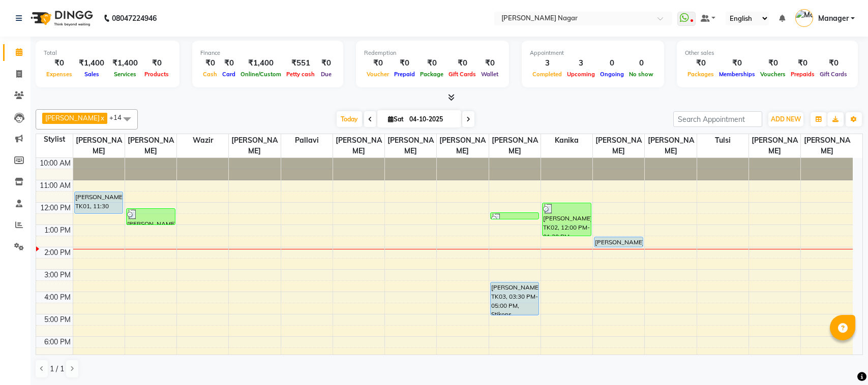  I want to click on span: Vouchers, so click(773, 74).